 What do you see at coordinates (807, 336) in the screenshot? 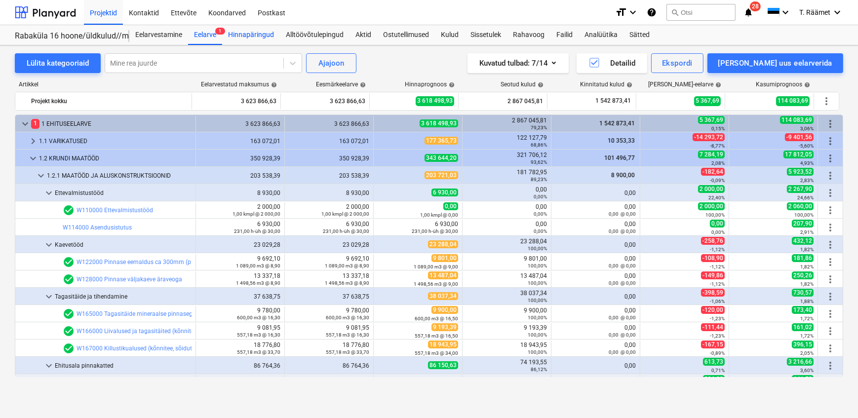
I see `small: 1,72%` at bounding box center [807, 336].